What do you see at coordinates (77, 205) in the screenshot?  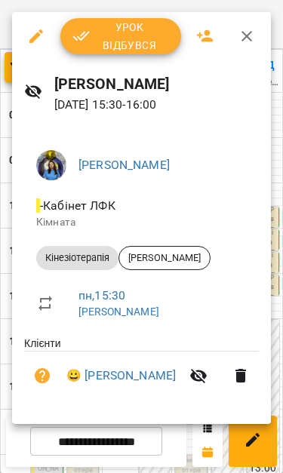 I see `span: - Кабінет ЛФК` at bounding box center [77, 205].